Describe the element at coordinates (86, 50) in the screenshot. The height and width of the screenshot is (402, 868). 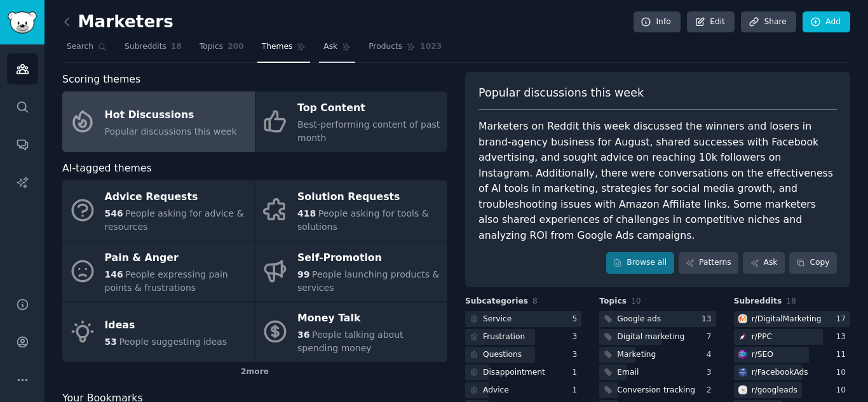
I see `a: Search` at that location.